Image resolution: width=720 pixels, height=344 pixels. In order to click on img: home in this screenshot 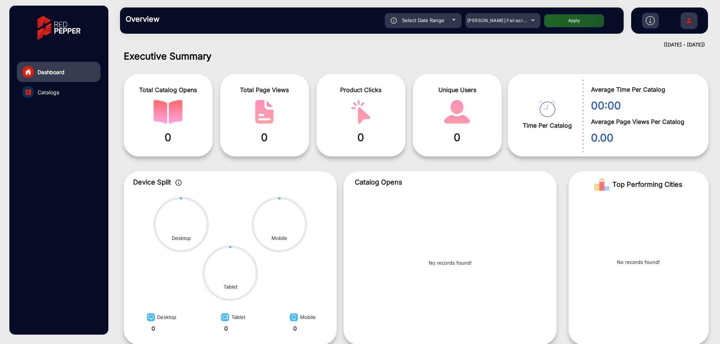, I will do `click(28, 72)`.